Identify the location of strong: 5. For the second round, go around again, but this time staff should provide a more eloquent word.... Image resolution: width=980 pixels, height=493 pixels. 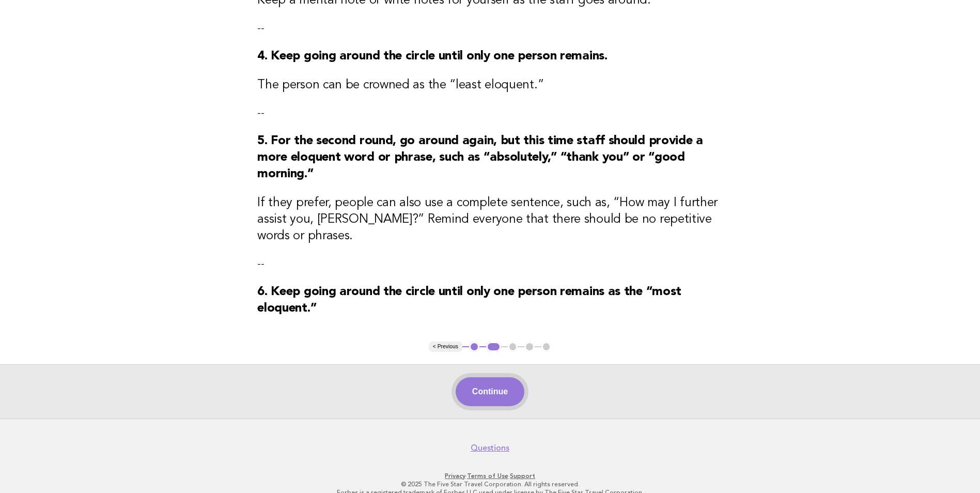
(480, 158).